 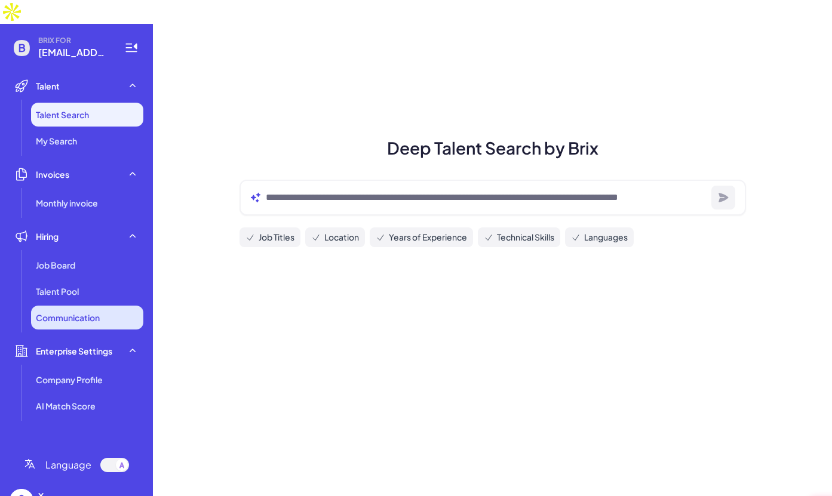 What do you see at coordinates (62, 115) in the screenshot?
I see `span: Talent Search` at bounding box center [62, 115].